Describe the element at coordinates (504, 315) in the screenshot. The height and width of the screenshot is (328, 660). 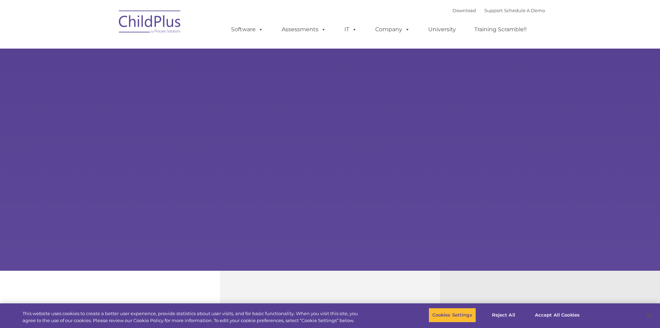
I see `button: Reject All` at that location.